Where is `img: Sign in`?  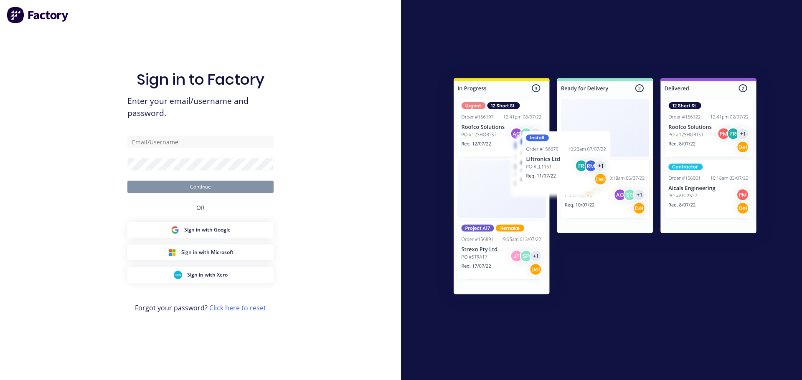
img: Sign in is located at coordinates (605, 188).